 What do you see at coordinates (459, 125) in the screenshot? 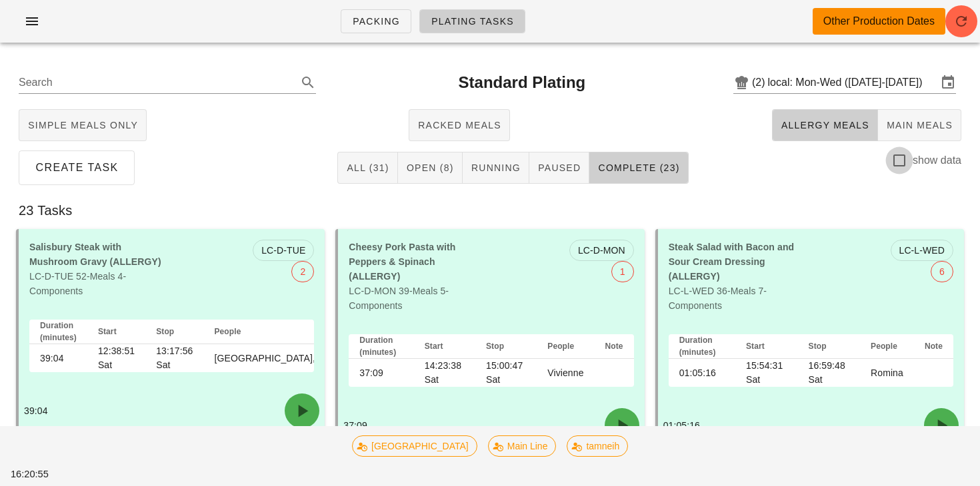
I see `button: Racked Meals` at bounding box center [459, 125].